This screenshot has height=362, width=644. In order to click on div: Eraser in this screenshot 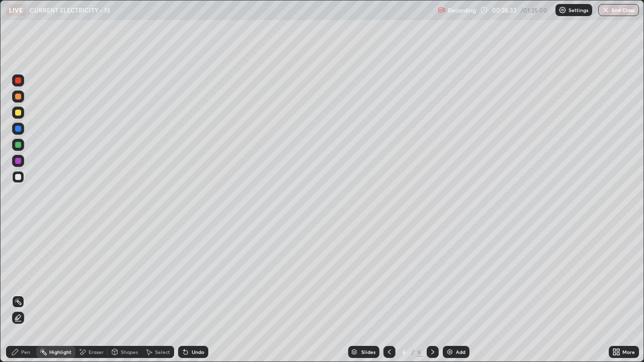, I will do `click(96, 352)`.